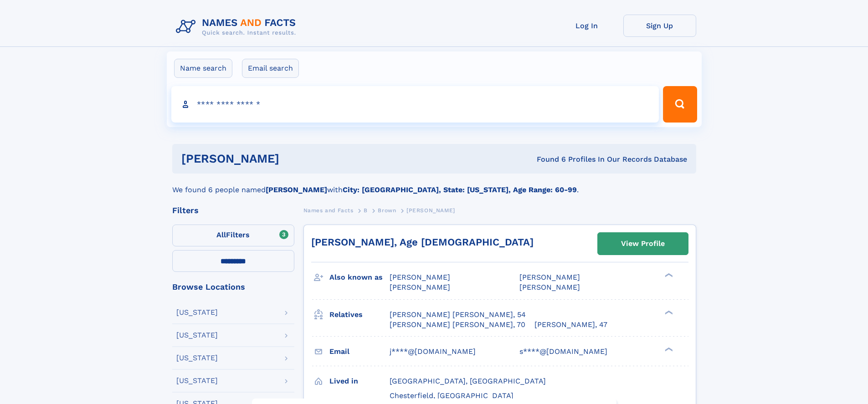 The height and width of the screenshot is (404, 868). What do you see at coordinates (365, 210) in the screenshot?
I see `span: B` at bounding box center [365, 210].